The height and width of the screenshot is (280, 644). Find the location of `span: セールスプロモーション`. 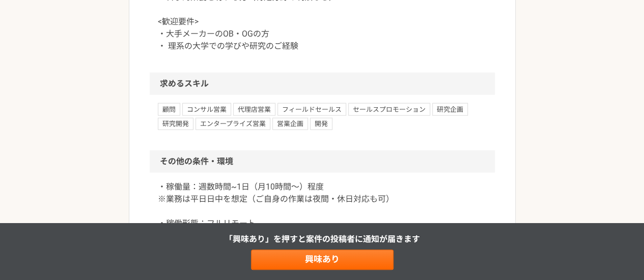

span: セールスプロモーション is located at coordinates (389, 109).